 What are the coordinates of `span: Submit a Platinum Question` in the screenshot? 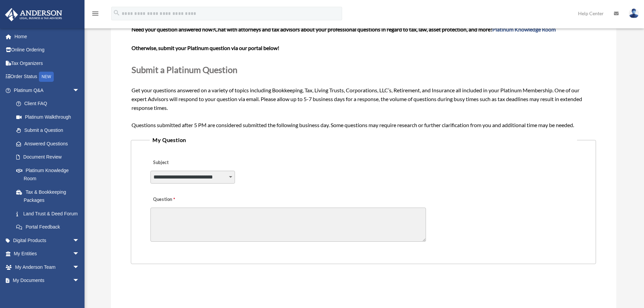 It's located at (184, 70).